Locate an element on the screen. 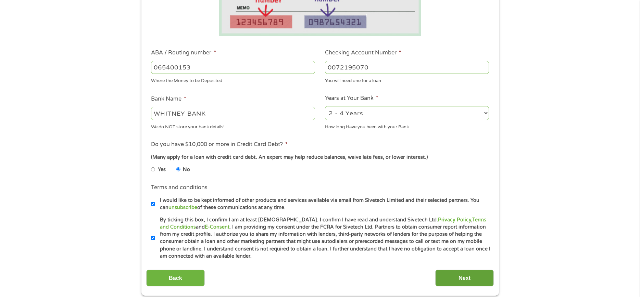  label: No is located at coordinates (186, 170).